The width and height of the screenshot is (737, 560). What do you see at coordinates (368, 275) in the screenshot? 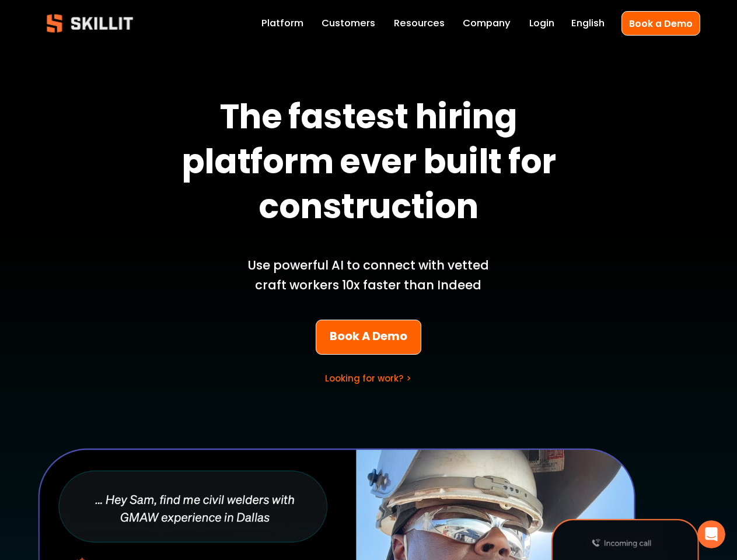
I see `p: Use powerful AI to connect with vetted craft workers 10x faster than Indeed` at bounding box center [368, 275].